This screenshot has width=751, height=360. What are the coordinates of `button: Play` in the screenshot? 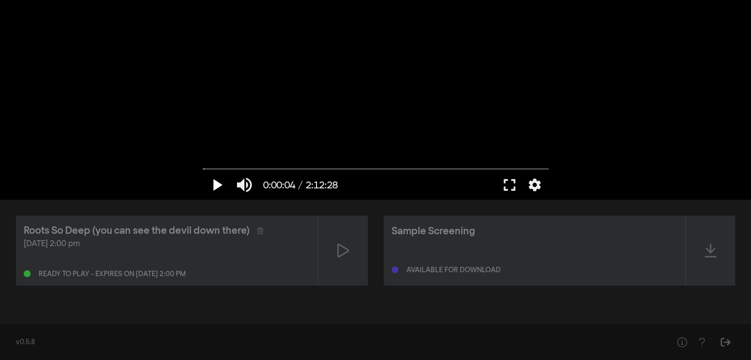 It's located at (217, 185).